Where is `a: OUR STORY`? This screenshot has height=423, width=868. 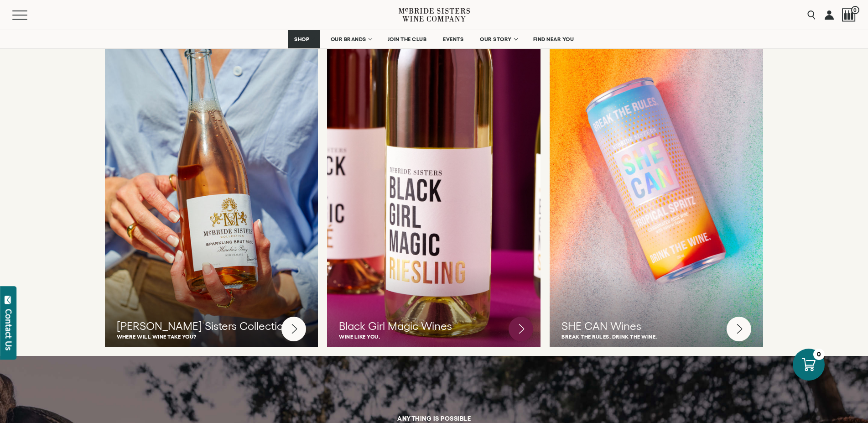
a: OUR STORY is located at coordinates (498, 39).